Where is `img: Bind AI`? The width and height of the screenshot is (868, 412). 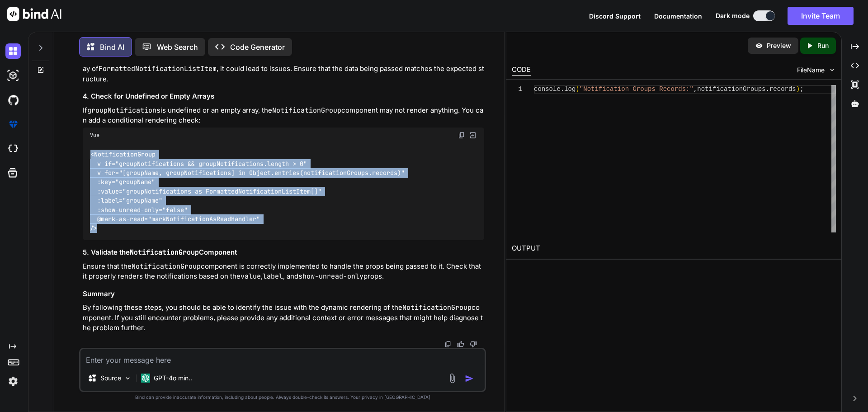
img: Bind AI is located at coordinates (34, 14).